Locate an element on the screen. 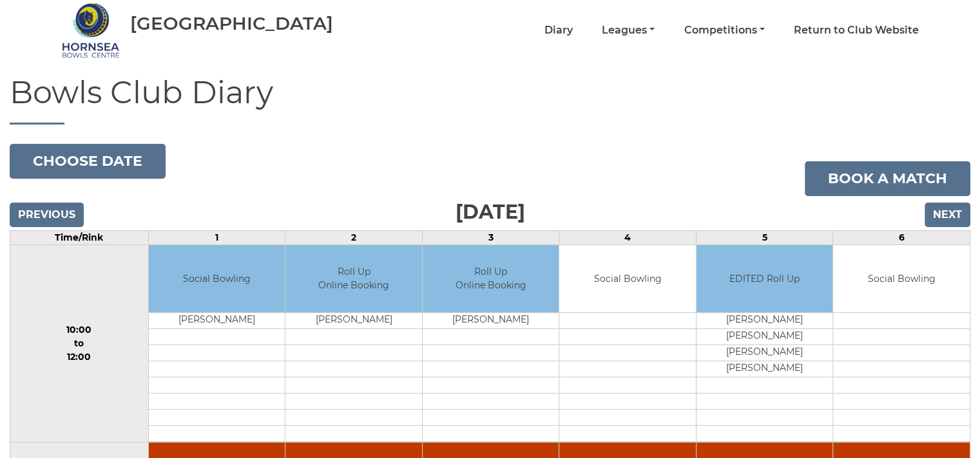  td: Time/Rink is located at coordinates (79, 238).